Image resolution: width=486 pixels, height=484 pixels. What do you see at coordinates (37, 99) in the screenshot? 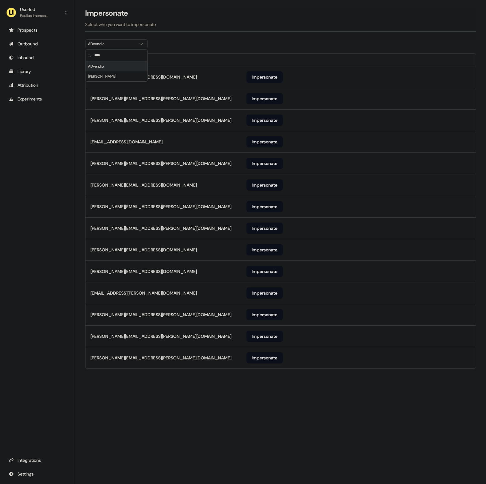
I see `a: Go to experiments` at bounding box center [37, 99].